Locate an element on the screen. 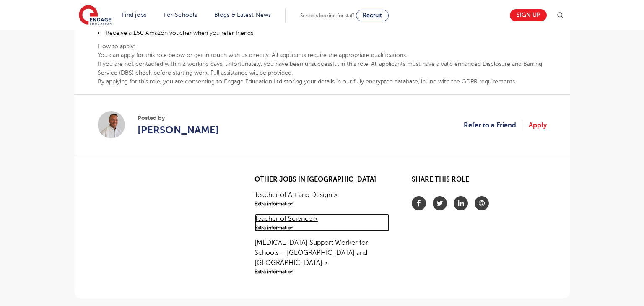  a: Apply is located at coordinates (537, 125).